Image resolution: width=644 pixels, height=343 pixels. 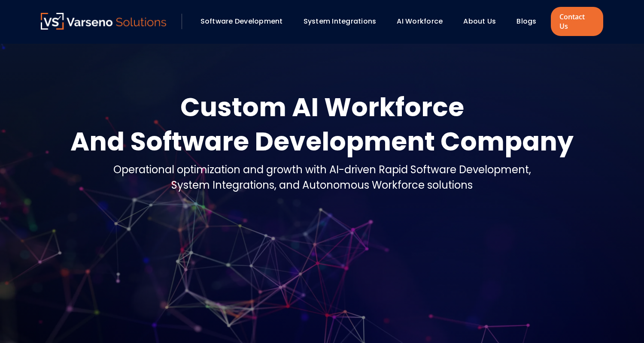 I want to click on div: System Integrations, and Autonomous Workforce solutions, so click(x=322, y=185).